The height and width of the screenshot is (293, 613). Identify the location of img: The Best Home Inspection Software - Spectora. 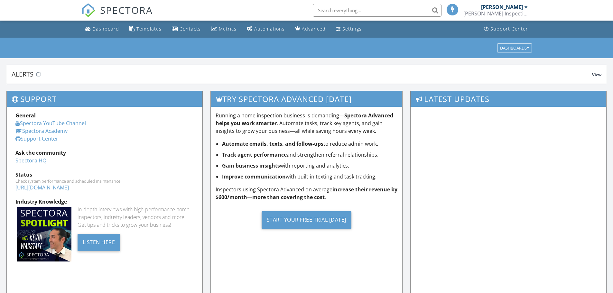
(89, 10).